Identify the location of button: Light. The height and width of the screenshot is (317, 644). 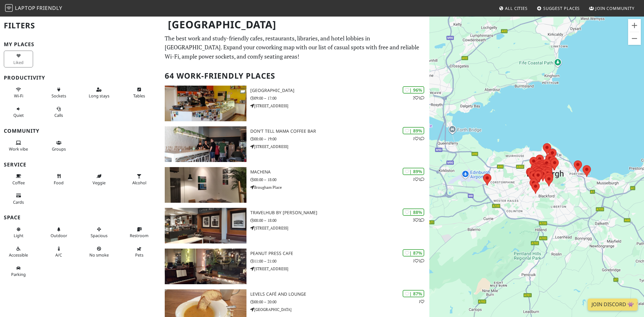
(18, 232).